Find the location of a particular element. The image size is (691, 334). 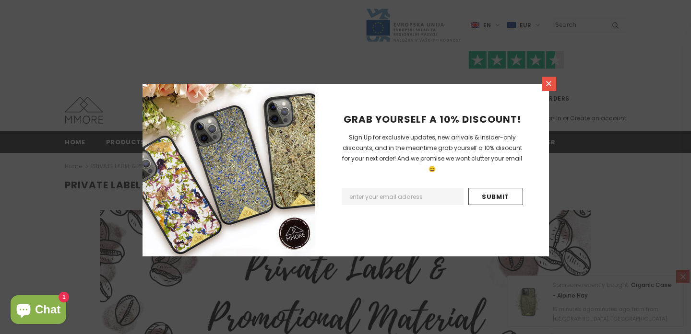

input: Email Address is located at coordinates (402, 197).